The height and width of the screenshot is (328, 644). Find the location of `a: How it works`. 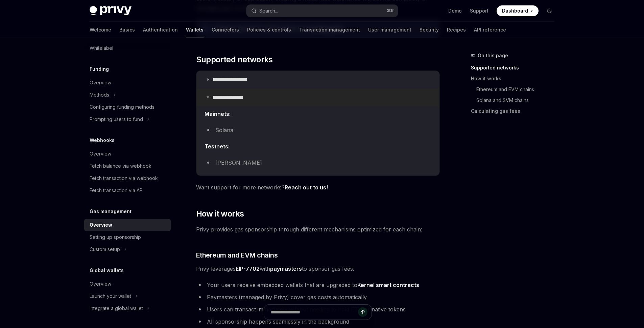

a: How it works is located at coordinates (516, 79).